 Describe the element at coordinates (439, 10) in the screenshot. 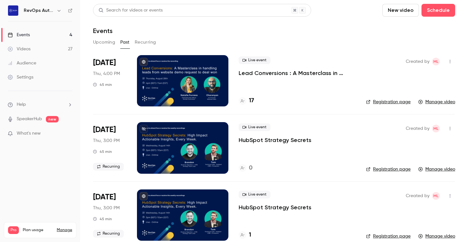

I see `button: Schedule` at that location.